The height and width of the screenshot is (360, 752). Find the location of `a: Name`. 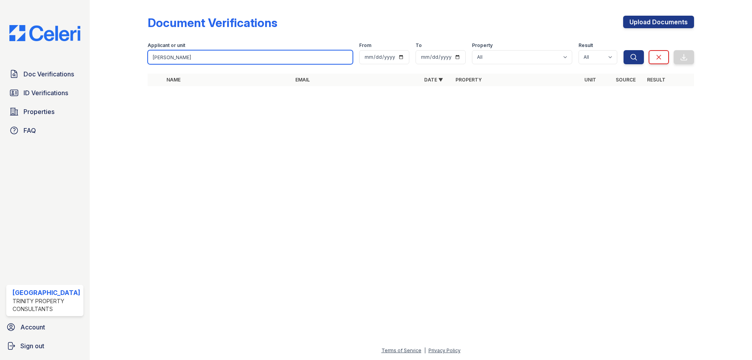

a: Name is located at coordinates (174, 80).